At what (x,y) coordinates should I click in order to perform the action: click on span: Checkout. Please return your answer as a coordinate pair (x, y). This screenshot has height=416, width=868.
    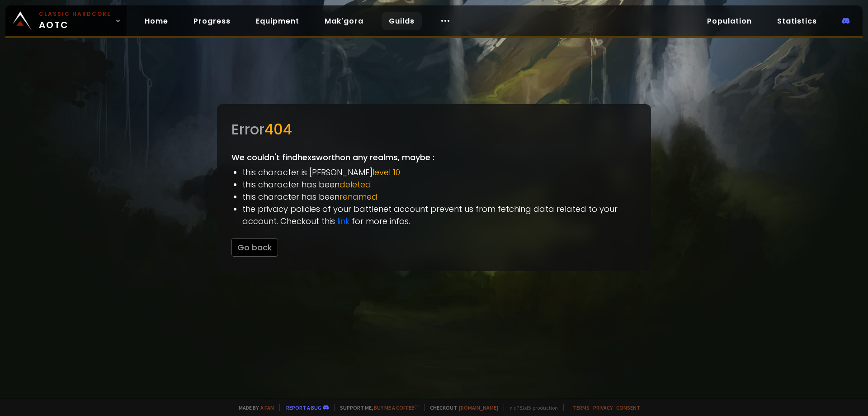
    Looking at the image, I should click on (461, 407).